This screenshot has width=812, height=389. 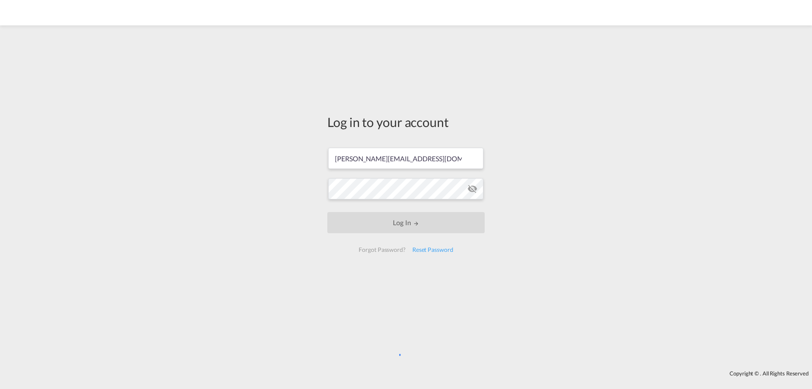 I want to click on div: Reset Password, so click(x=433, y=249).